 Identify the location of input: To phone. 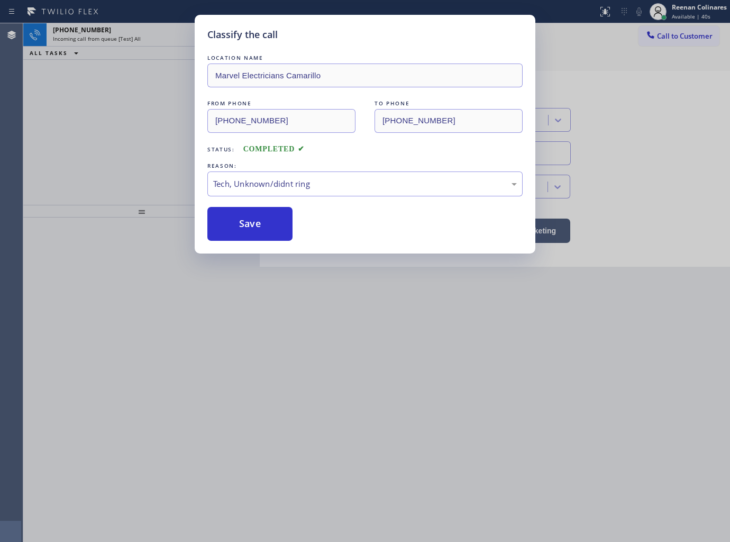
(448, 121).